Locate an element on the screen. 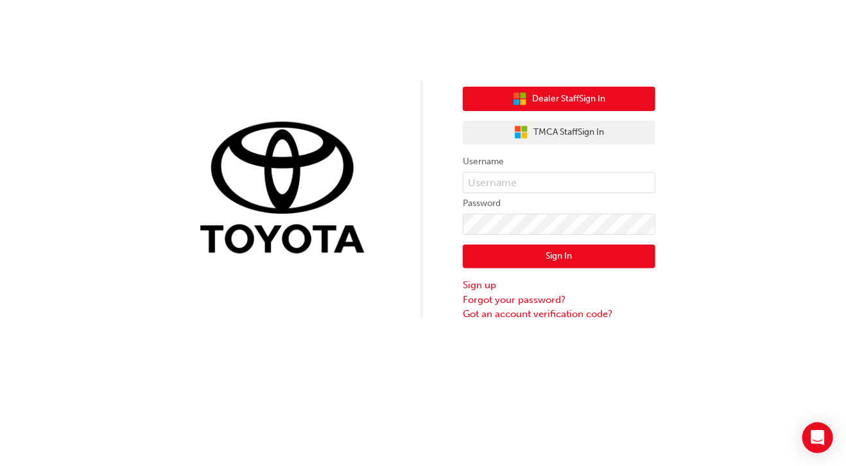 The width and height of the screenshot is (846, 466). a: Forgot your password? is located at coordinates (559, 300).